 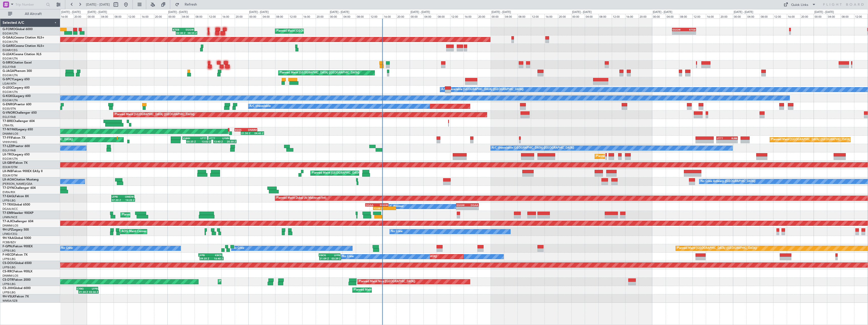 I want to click on span: T7-TRX, so click(x=7, y=205).